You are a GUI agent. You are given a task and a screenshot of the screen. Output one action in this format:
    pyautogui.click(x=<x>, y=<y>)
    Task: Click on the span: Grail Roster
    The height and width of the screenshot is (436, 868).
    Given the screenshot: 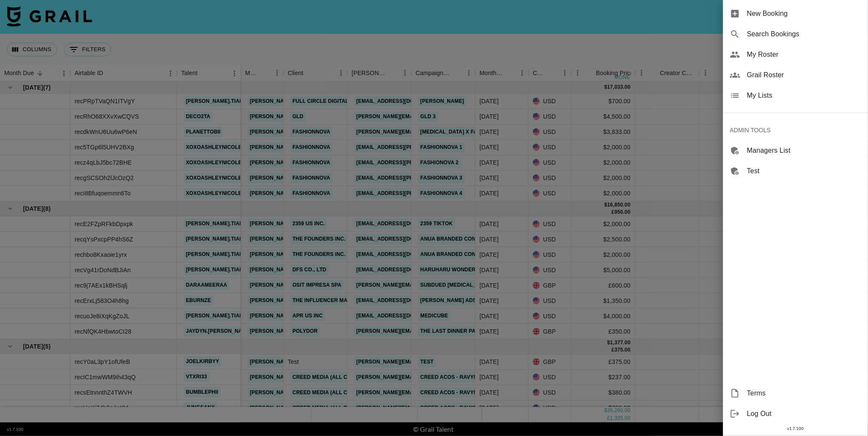 What is the action you would take?
    pyautogui.click(x=804, y=75)
    